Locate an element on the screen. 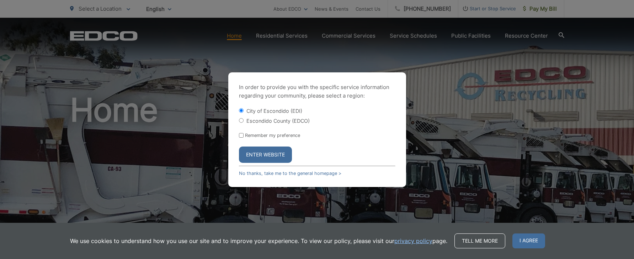 Image resolution: width=634 pixels, height=259 pixels. label: City of Escondido (EDI) is located at coordinates (274, 111).